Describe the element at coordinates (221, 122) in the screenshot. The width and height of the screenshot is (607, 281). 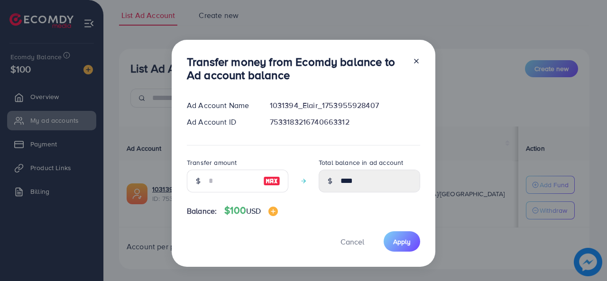
I see `div: Ad Account ID` at that location.